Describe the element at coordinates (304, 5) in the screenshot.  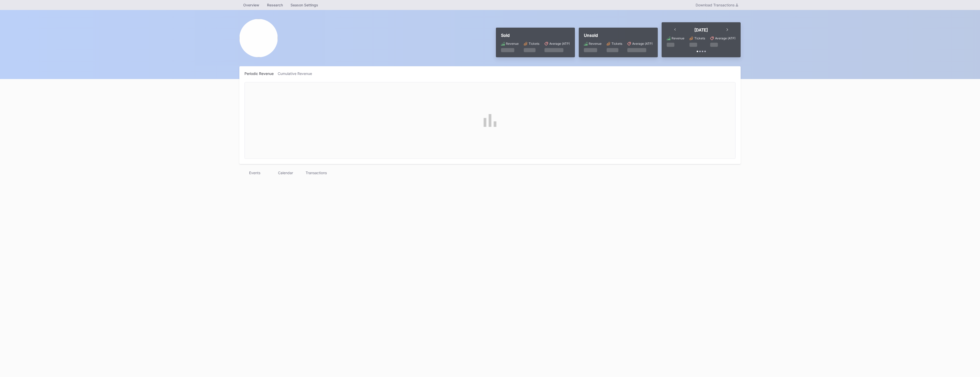
I see `div: Season Settings` at that location.